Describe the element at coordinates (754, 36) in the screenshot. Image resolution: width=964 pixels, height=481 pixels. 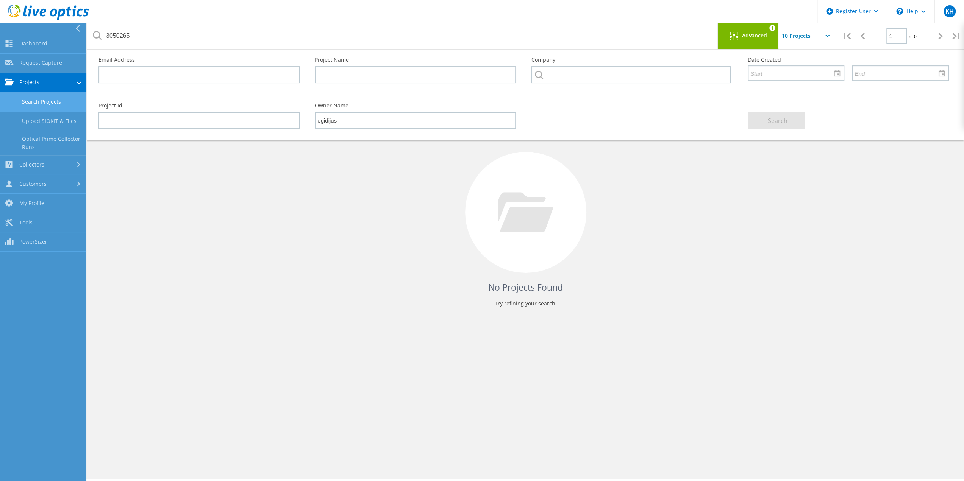
I see `span: Advanced` at that location.